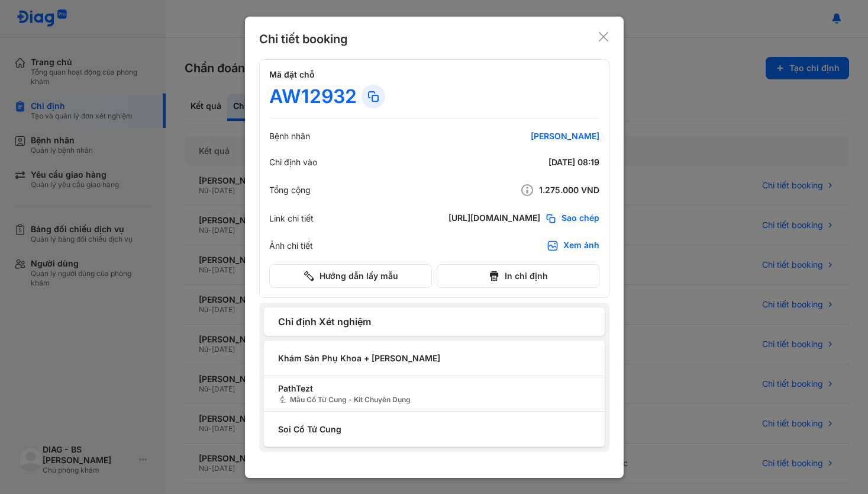 This screenshot has height=494, width=868. I want to click on div: Ảnh chi tiết, so click(291, 245).